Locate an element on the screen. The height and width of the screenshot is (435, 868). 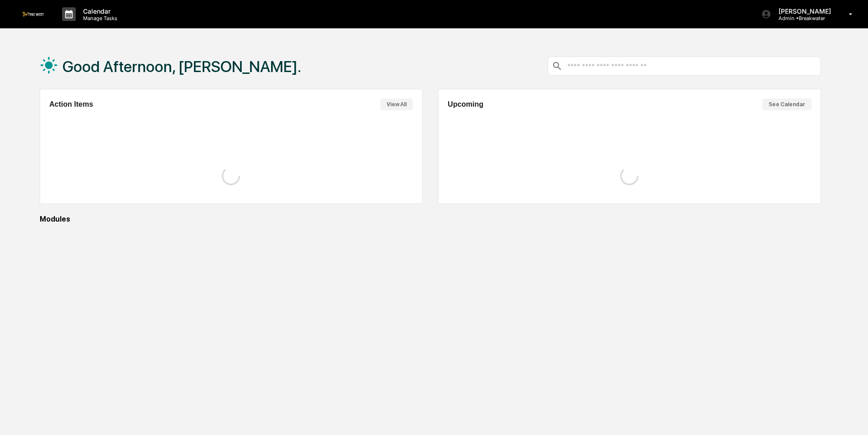
h2: Action Items is located at coordinates (71, 105).